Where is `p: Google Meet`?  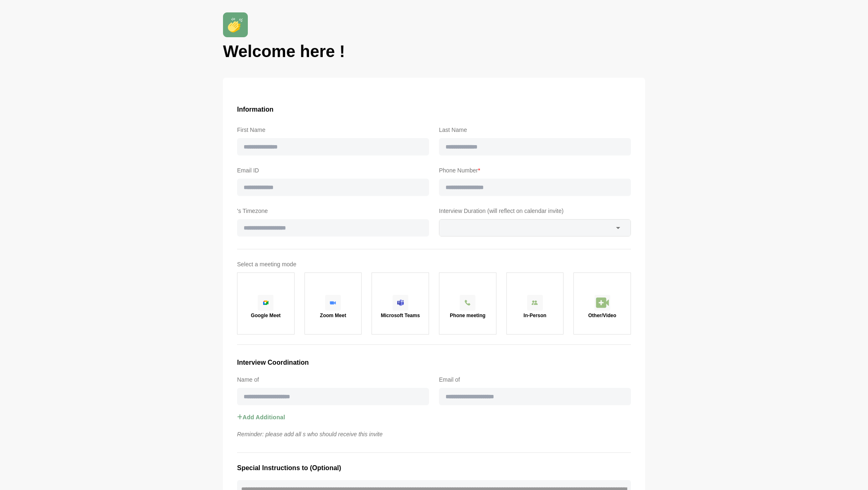 p: Google Meet is located at coordinates (265, 316).